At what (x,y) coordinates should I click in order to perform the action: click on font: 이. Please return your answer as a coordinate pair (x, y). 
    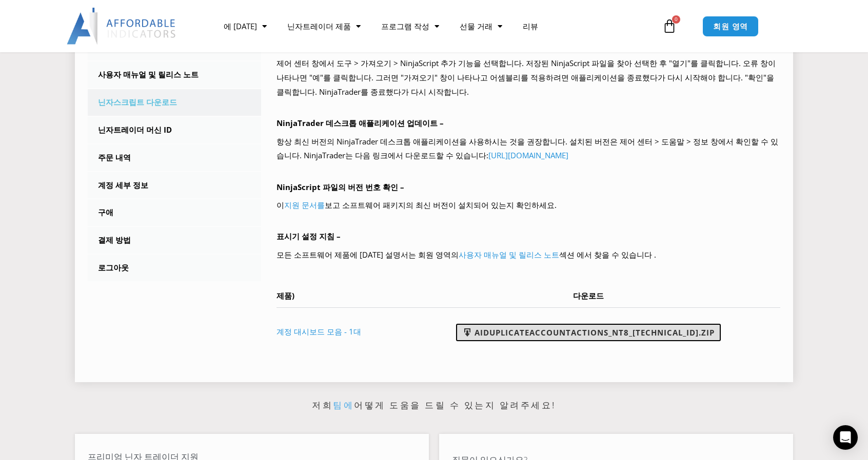
    Looking at the image, I should click on (280, 205).